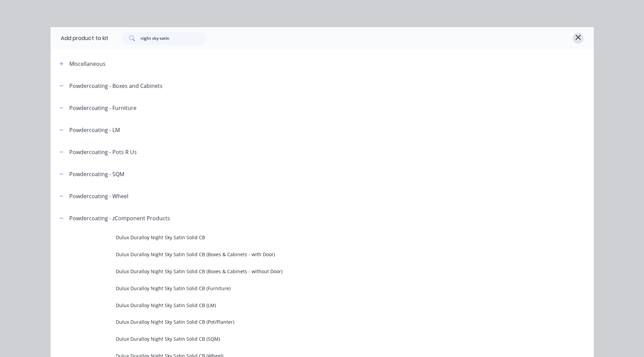 The height and width of the screenshot is (357, 644). Describe the element at coordinates (96, 174) in the screenshot. I see `div: Powdercoating - SQM` at that location.